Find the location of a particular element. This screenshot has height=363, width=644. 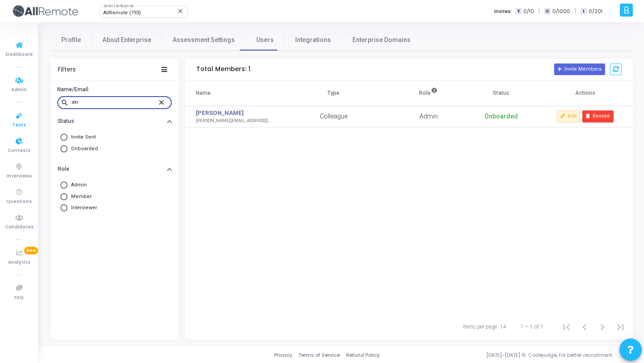

button: Role is located at coordinates (115, 169).